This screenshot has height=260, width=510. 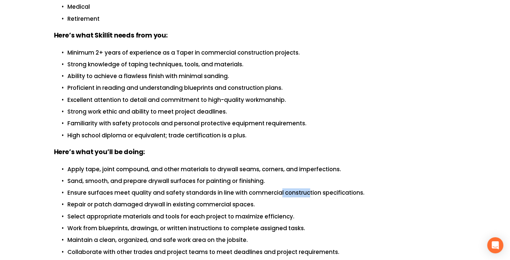 What do you see at coordinates (495, 245) in the screenshot?
I see `div: Open Intercom Messenger` at bounding box center [495, 245].